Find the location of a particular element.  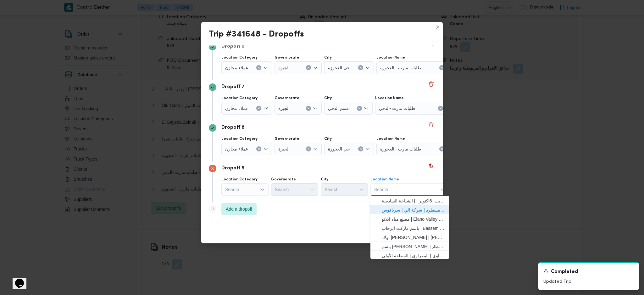

span: Add a dropoff is located at coordinates (239, 209).